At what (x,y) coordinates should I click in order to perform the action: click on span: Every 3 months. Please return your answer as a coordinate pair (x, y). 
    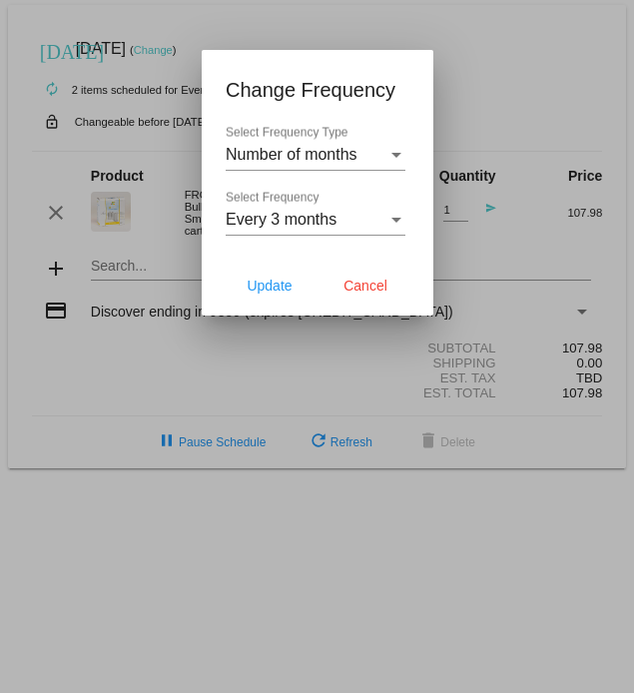
    Looking at the image, I should click on (280, 219).